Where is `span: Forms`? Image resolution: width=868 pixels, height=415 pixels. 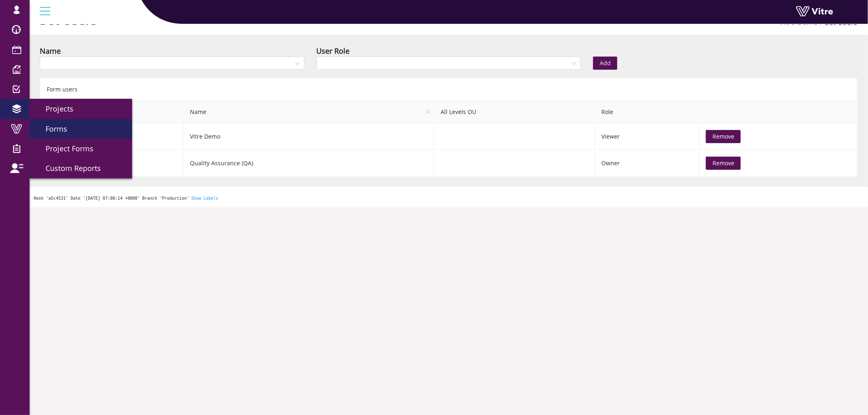 span: Forms is located at coordinates (51, 129).